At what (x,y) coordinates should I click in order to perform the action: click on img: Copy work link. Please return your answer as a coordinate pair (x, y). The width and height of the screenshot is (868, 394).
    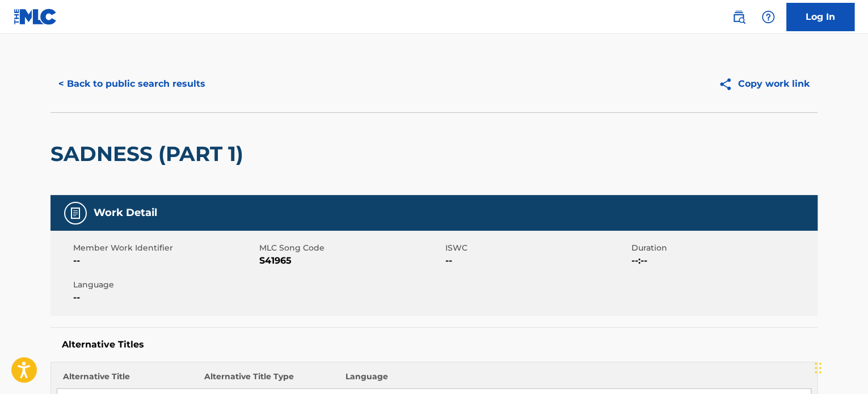
    Looking at the image, I should click on (728, 84).